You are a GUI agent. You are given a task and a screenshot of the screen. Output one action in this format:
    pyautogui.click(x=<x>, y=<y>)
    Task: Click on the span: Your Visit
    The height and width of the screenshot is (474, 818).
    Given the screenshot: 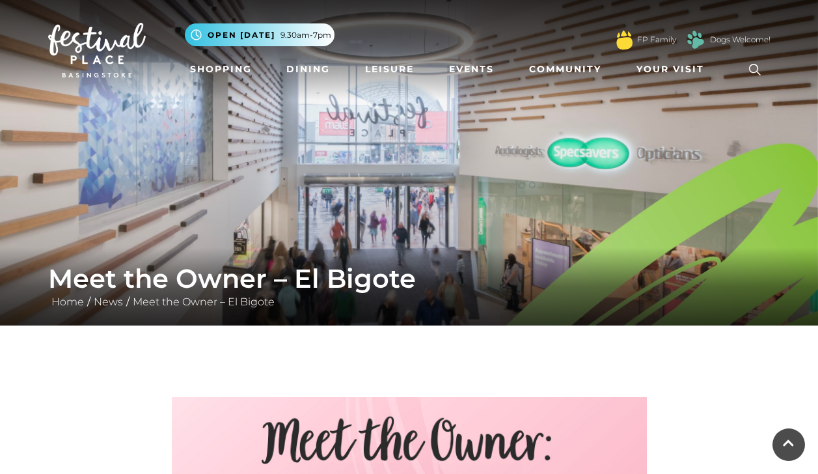 What is the action you would take?
    pyautogui.click(x=670, y=69)
    